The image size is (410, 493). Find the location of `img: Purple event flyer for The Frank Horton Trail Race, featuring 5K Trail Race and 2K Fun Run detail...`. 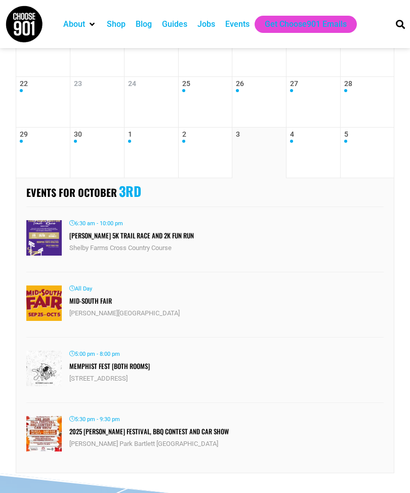

img: Purple event flyer for The Frank Horton Trail Race, featuring 5K Trail Race and 2K Fun Run detail... is located at coordinates (44, 238).